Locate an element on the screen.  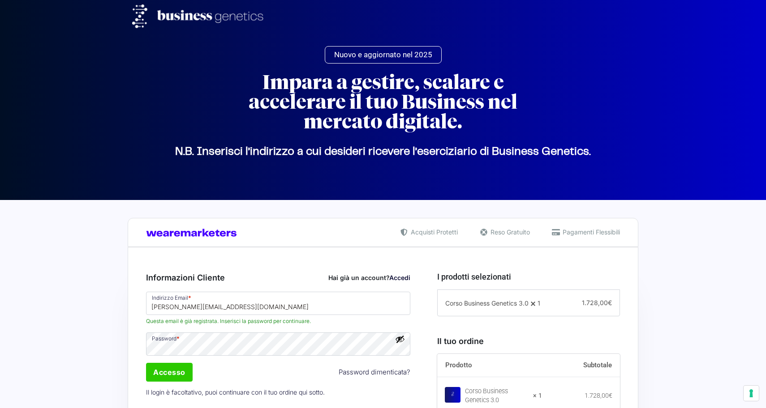
img: Corso Business Genetics 3.0 is located at coordinates (452, 395).